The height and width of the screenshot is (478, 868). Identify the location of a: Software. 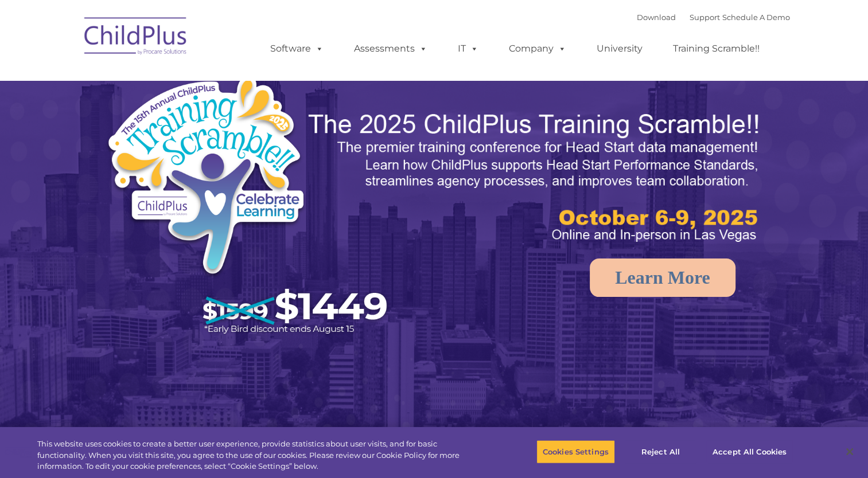
(297, 49).